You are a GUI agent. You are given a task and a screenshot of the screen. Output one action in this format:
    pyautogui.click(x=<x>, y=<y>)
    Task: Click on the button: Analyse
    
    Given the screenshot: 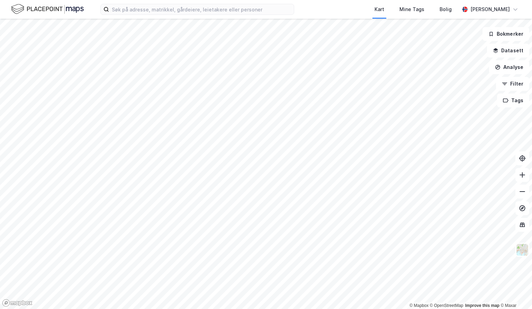 What is the action you would take?
    pyautogui.click(x=510, y=67)
    